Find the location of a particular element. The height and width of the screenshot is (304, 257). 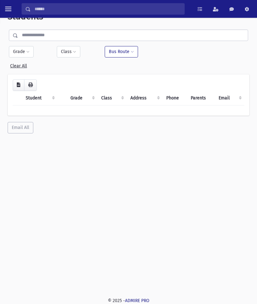

button: toggle menu is located at coordinates (8, 9).